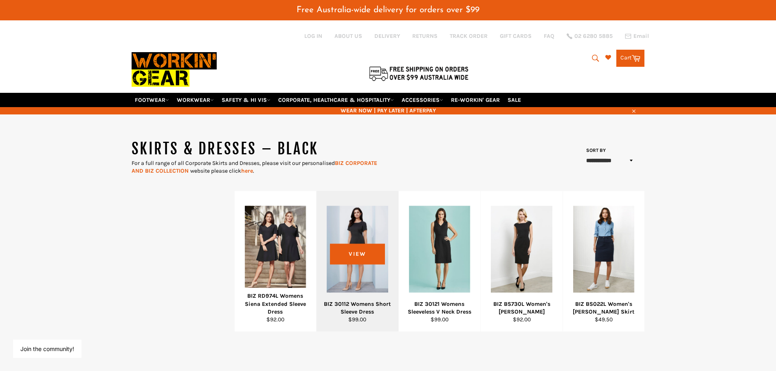 Image resolution: width=776 pixels, height=371 pixels. What do you see at coordinates (475, 100) in the screenshot?
I see `a: RE-WORKIN' GEAR` at bounding box center [475, 100].